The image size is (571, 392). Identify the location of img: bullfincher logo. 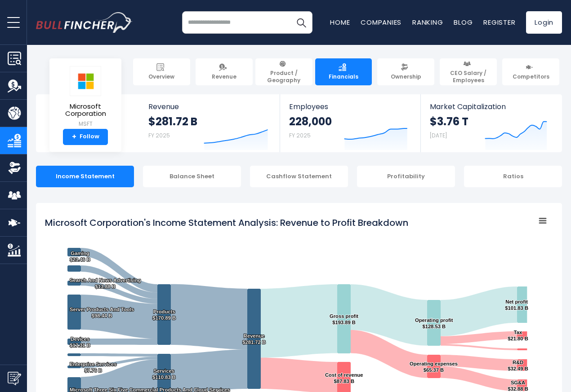
(84, 23).